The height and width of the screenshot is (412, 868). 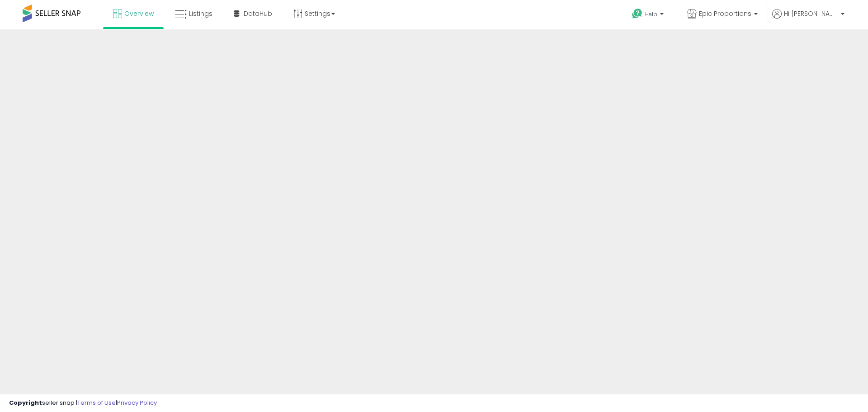 What do you see at coordinates (257, 13) in the screenshot?
I see `span: DataHub` at bounding box center [257, 13].